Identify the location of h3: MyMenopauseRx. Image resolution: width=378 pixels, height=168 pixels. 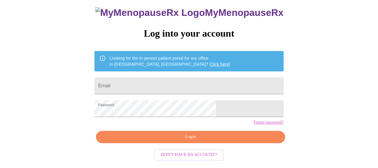
(189, 13).